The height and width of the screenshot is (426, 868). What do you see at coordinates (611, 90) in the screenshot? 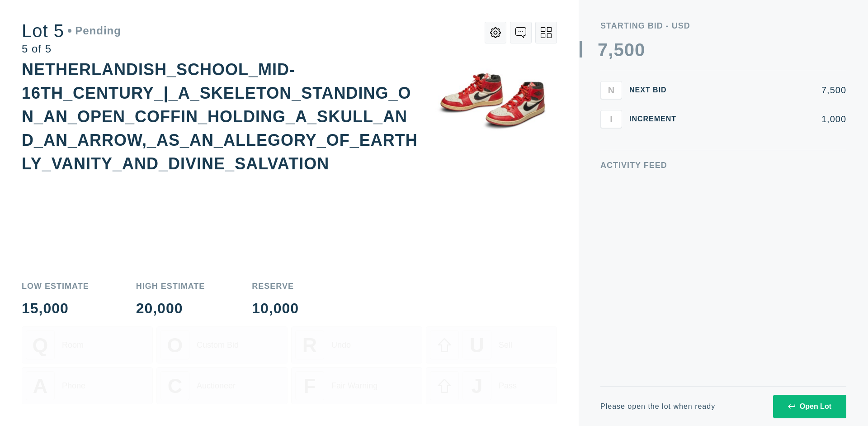
I see `button: N` at bounding box center [611, 90].